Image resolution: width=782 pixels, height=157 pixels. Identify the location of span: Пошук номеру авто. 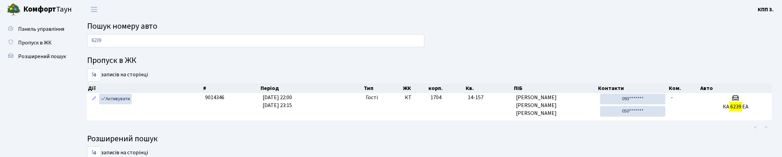
(122, 26).